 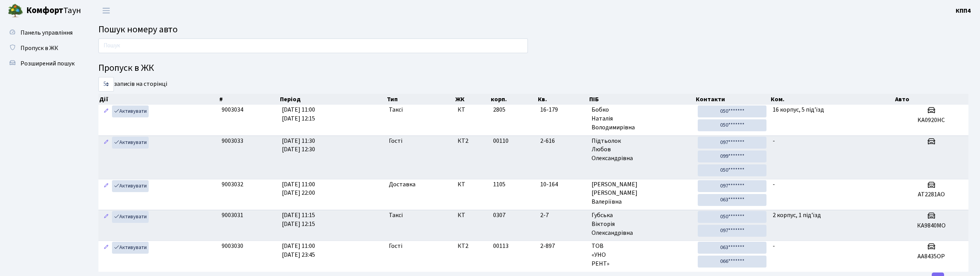 I want to click on a: КПП4, so click(x=963, y=11).